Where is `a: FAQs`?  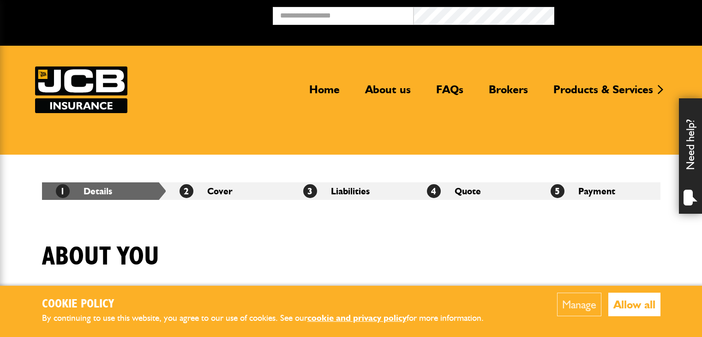 a: FAQs is located at coordinates (450, 93).